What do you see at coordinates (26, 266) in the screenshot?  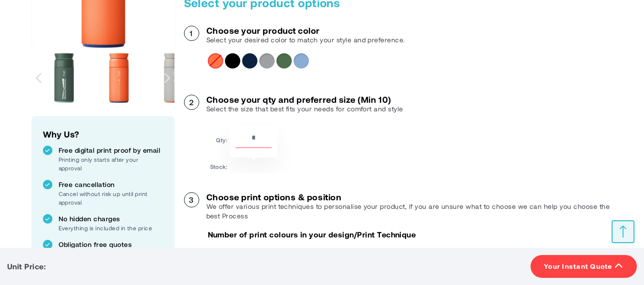 I see `span: Unit Price:` at bounding box center [26, 266].